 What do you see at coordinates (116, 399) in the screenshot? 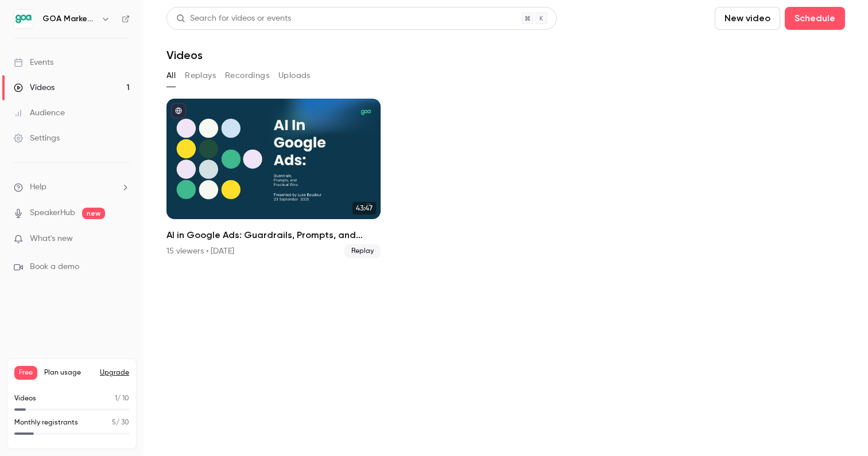
I see `span: 1` at bounding box center [116, 399].